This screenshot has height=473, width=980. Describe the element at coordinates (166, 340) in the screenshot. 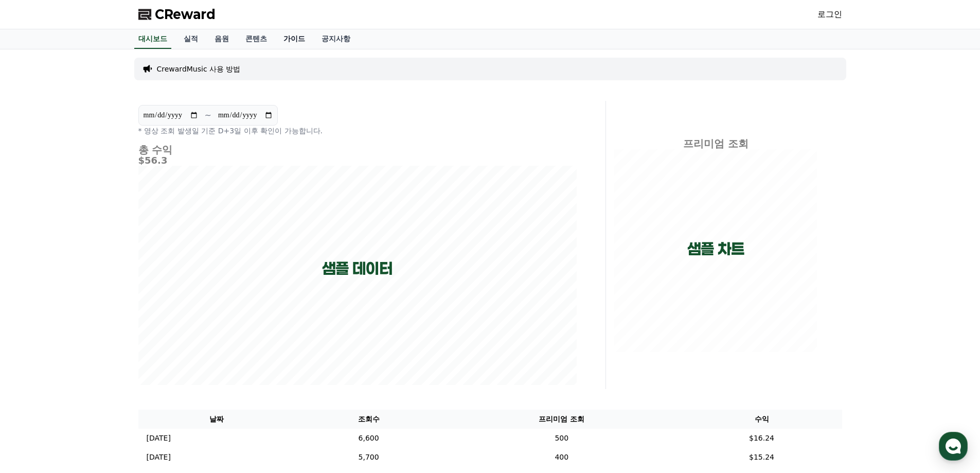

I see `a: 설정` at that location.